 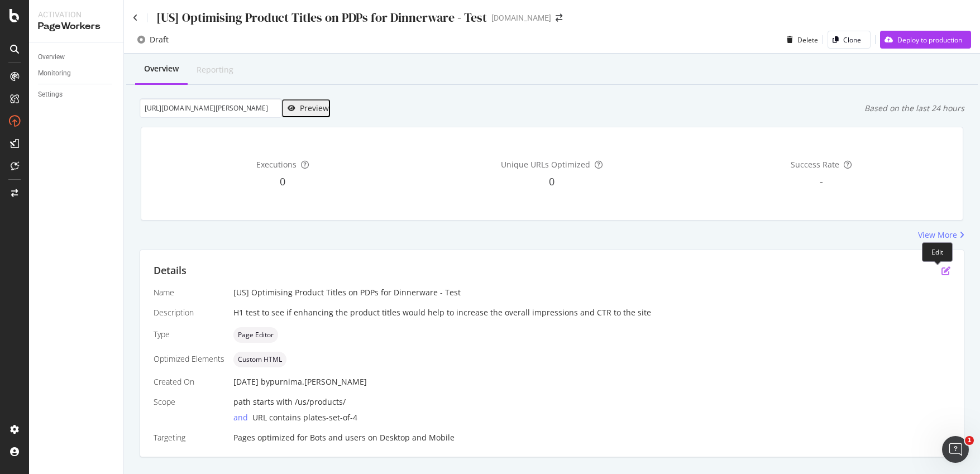 I want to click on span: Unique URLs Optimized, so click(x=545, y=165).